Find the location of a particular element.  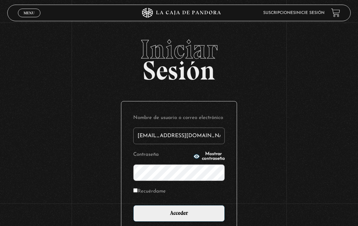

span: Menu is located at coordinates (29, 13).